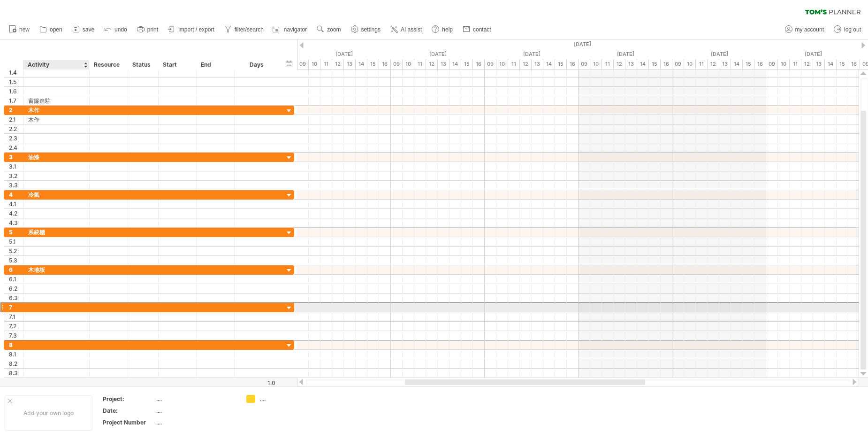 The width and height of the screenshot is (868, 440). I want to click on div: 1.5, so click(16, 82).